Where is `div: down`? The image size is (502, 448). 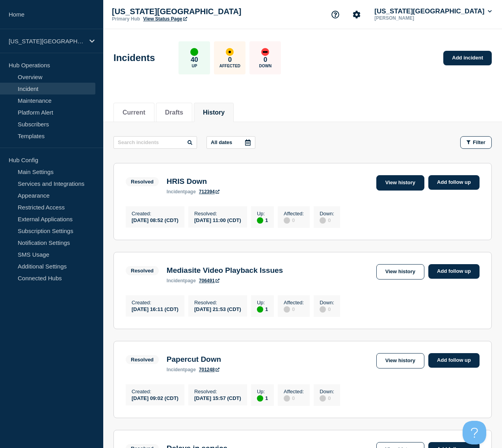
div: down is located at coordinates (265, 52).